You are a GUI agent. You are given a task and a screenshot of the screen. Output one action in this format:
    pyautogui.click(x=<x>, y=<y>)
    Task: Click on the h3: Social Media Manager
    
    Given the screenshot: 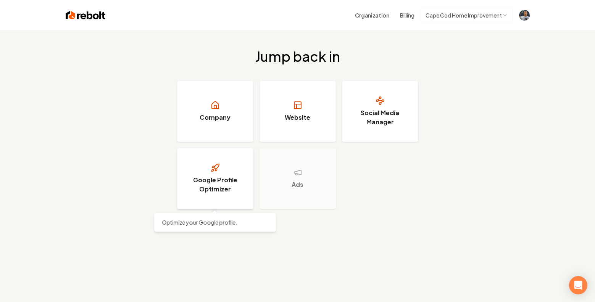 What is the action you would take?
    pyautogui.click(x=380, y=118)
    